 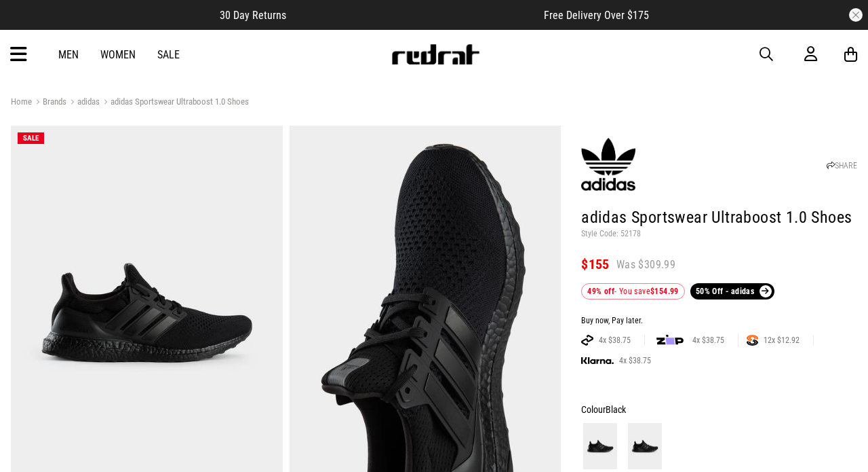 I want to click on img: adidas, so click(x=608, y=164).